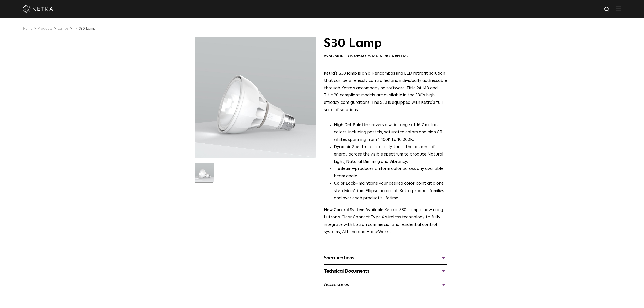  I want to click on strong: Color Lock, so click(344, 184).